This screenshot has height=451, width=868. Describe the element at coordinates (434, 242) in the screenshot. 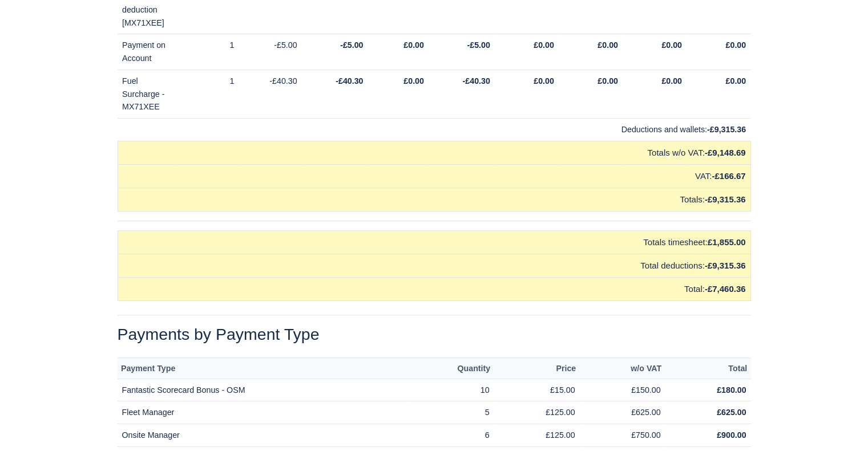

I see `td: Totals timesheet:` at that location.